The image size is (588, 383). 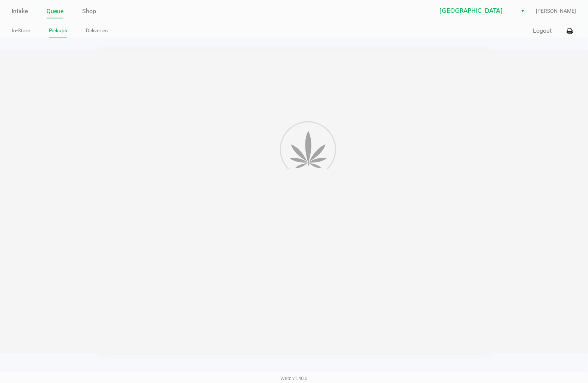 I want to click on a: Pickups, so click(x=58, y=30).